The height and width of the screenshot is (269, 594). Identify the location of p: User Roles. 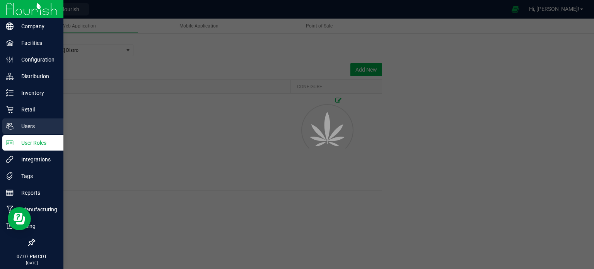
(37, 143).